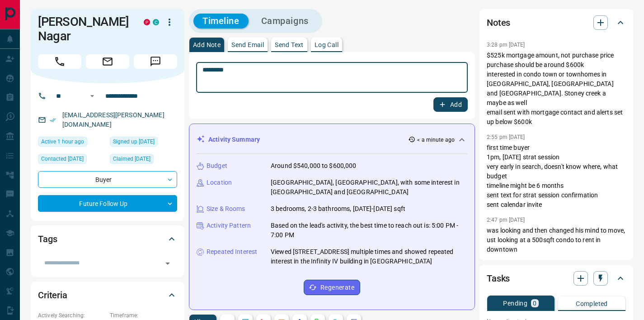  Describe the element at coordinates (48, 239) in the screenshot. I see `h2: Tags` at that location.